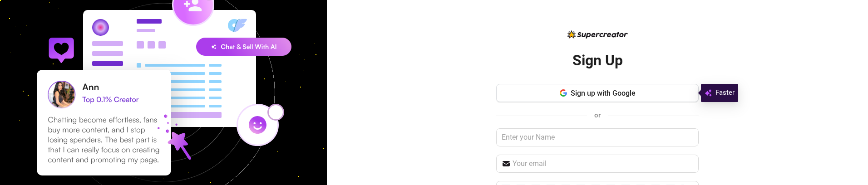 The width and height of the screenshot is (868, 185). Describe the element at coordinates (597, 93) in the screenshot. I see `button: Sign up with Google` at that location.